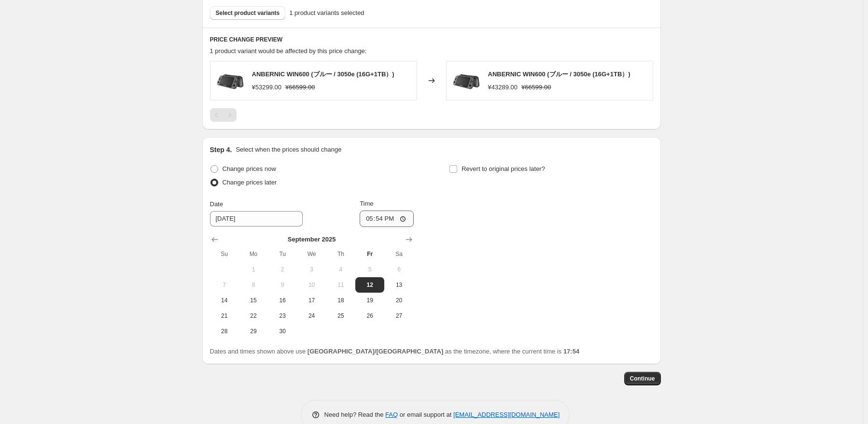 The height and width of the screenshot is (424, 868). What do you see at coordinates (253, 254) in the screenshot?
I see `th: Monday` at bounding box center [253, 254].